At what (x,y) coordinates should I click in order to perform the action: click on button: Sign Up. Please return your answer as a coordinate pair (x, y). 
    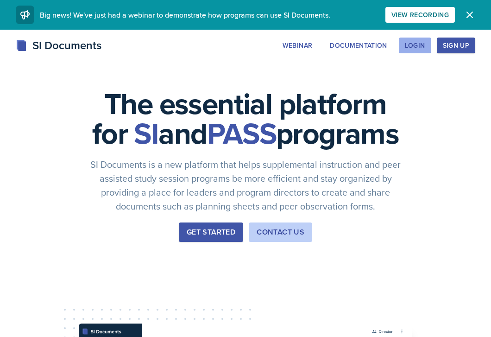
    Looking at the image, I should click on (456, 45).